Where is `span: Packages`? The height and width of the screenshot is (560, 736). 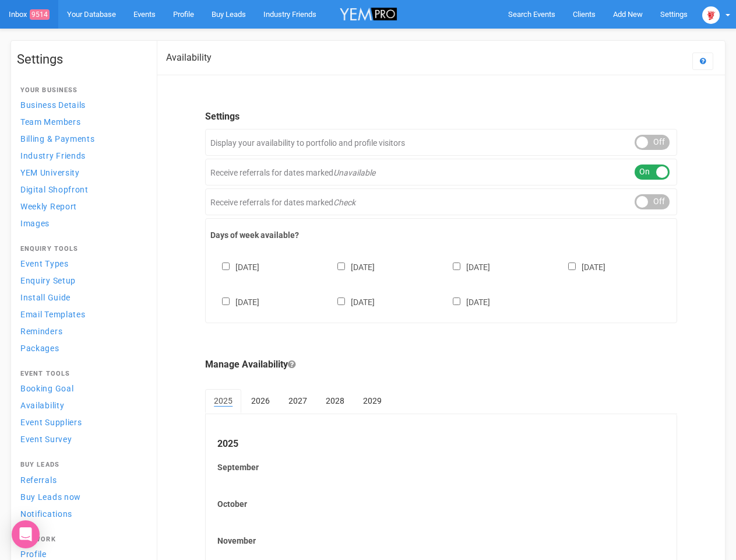 span: Packages is located at coordinates (40, 348).